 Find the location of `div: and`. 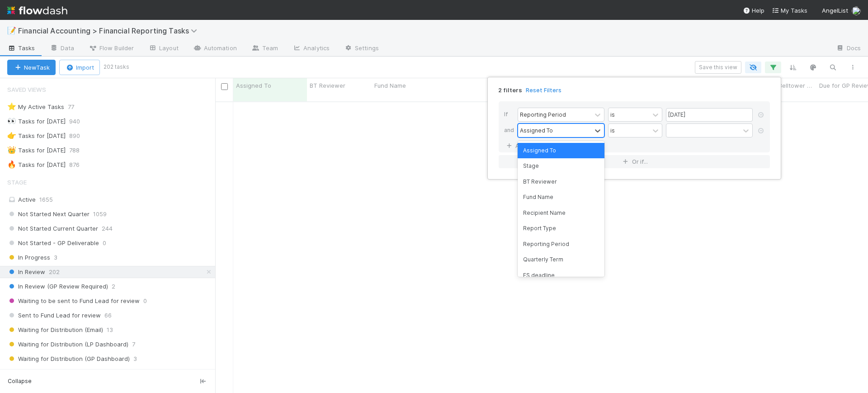

div: and is located at coordinates (510, 131).